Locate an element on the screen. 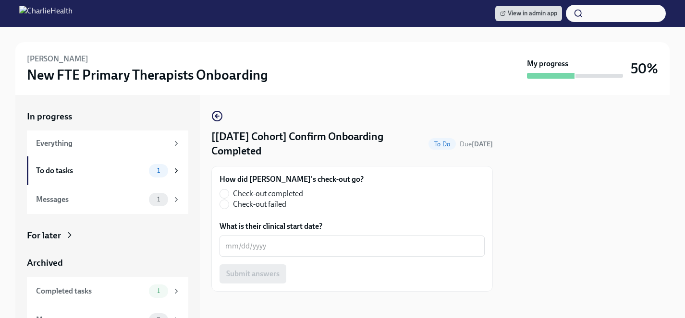 This screenshot has height=318, width=685. div: To do tasks is located at coordinates (90, 171).